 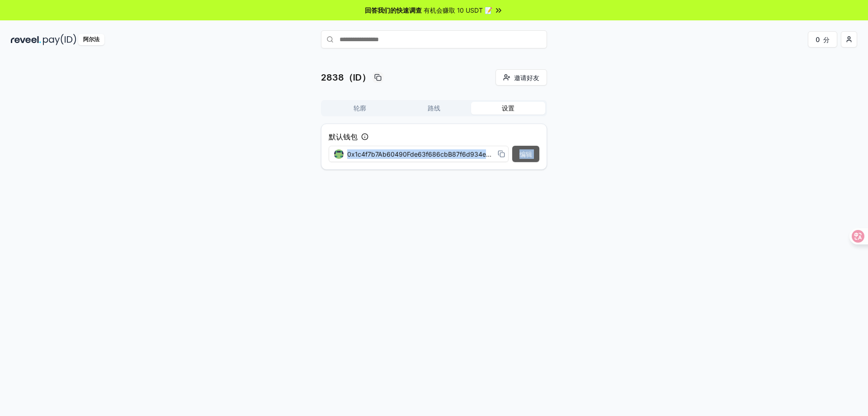 What do you see at coordinates (521, 78) in the screenshot?
I see `button: 邀请好友` at bounding box center [521, 78].